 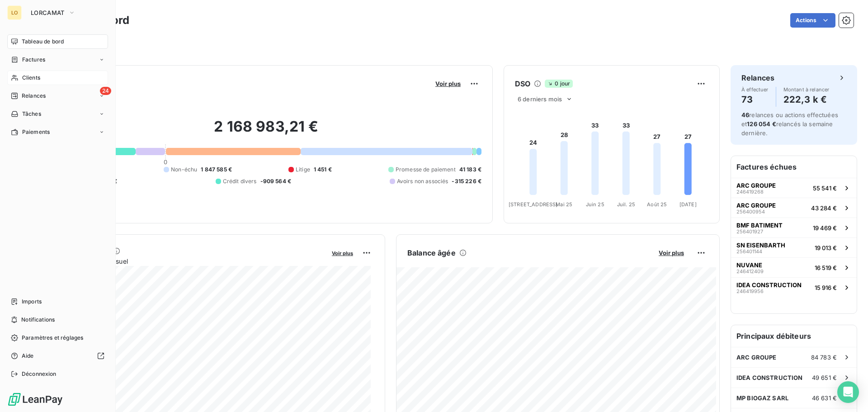 What do you see at coordinates (165, 162) in the screenshot?
I see `span: 0` at bounding box center [165, 162].